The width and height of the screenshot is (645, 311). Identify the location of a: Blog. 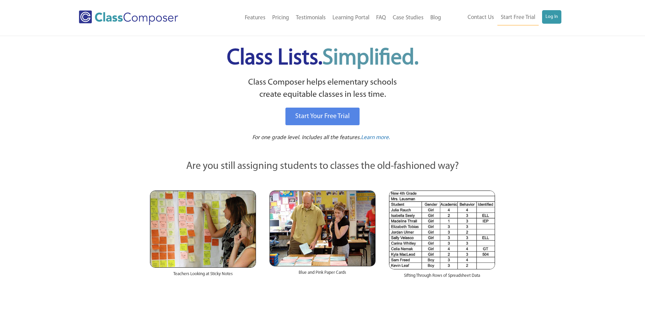
(436, 18).